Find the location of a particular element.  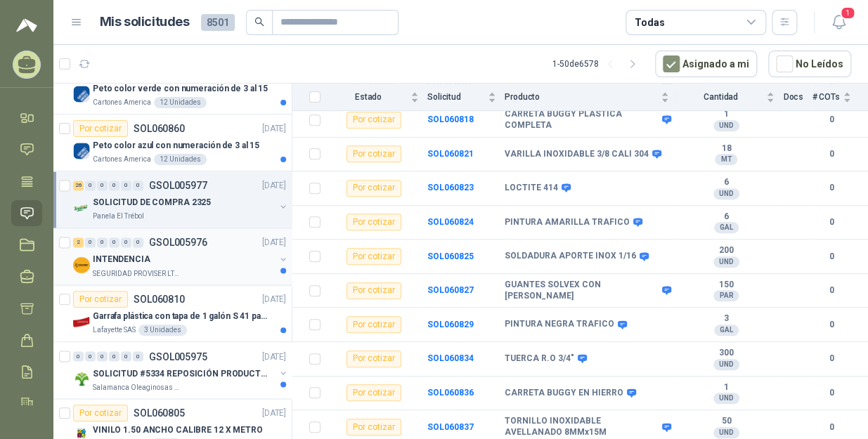

div: 2 is located at coordinates (78, 242).